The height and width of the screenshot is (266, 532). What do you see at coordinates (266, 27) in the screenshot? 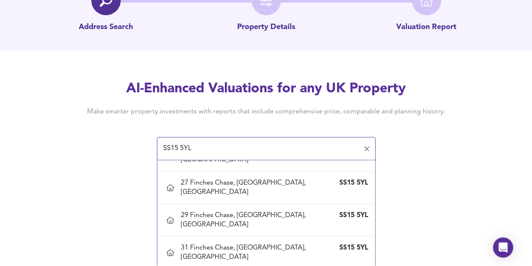
I see `p: Property Details` at bounding box center [266, 27].